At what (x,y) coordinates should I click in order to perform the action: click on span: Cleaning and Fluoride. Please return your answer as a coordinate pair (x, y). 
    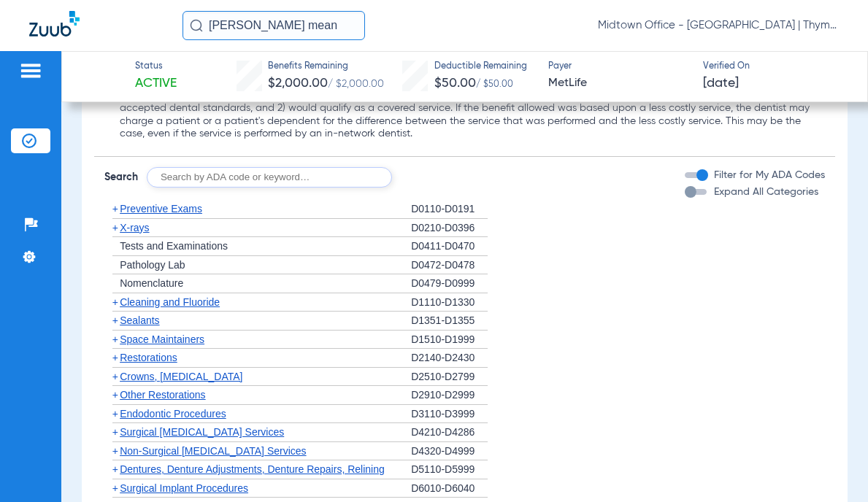
    Looking at the image, I should click on (169, 302).